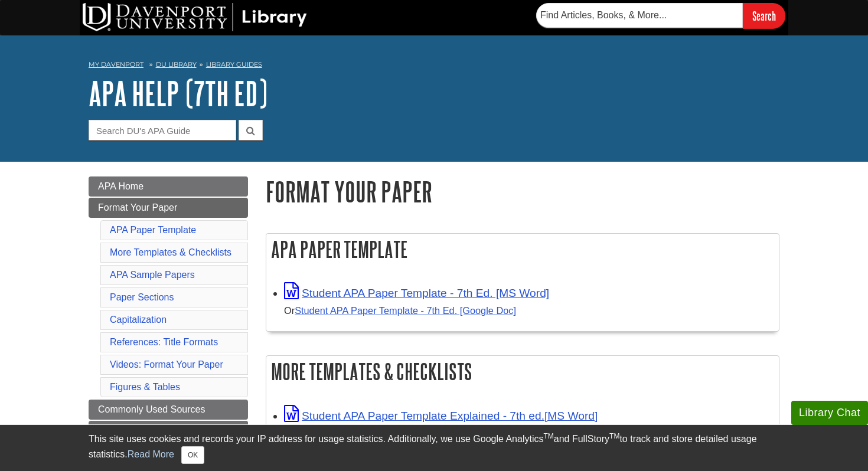 Image resolution: width=868 pixels, height=471 pixels. Describe the element at coordinates (522, 249) in the screenshot. I see `h2: APA Paper Template` at that location.